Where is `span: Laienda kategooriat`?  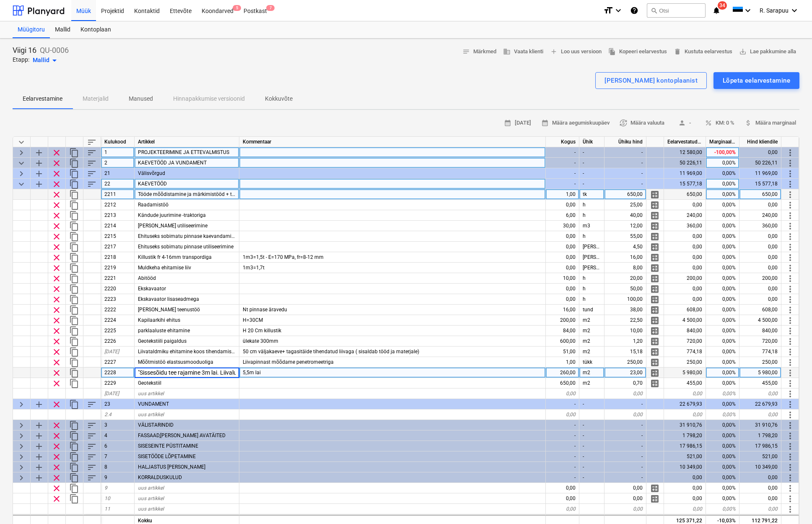 span: Laienda kategooriat is located at coordinates (21, 153).